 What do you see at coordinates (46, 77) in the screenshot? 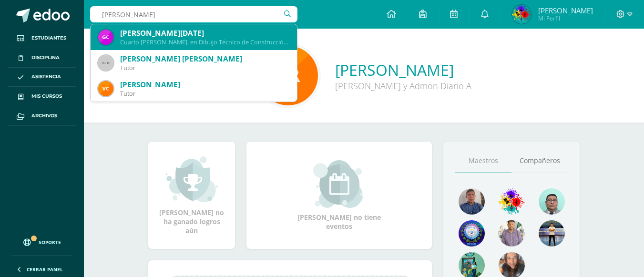
I see `span: Asistencia` at bounding box center [46, 77].